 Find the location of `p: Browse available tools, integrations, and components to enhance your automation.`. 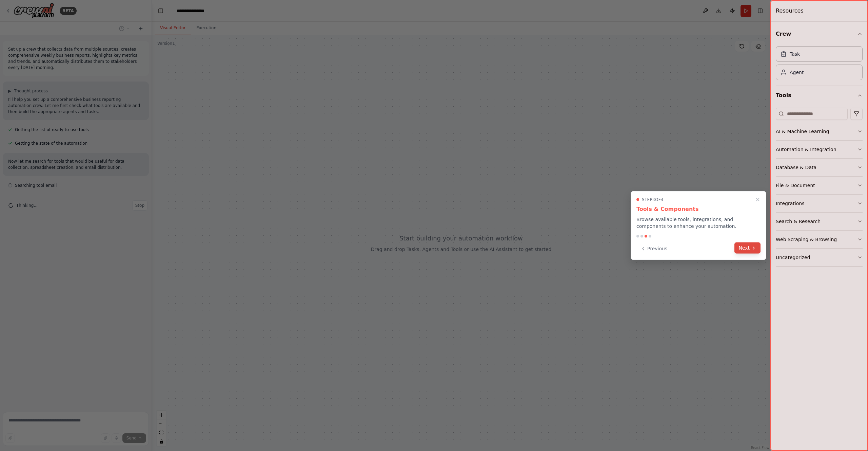

p: Browse available tools, integrations, and components to enhance your automation. is located at coordinates (698, 223).